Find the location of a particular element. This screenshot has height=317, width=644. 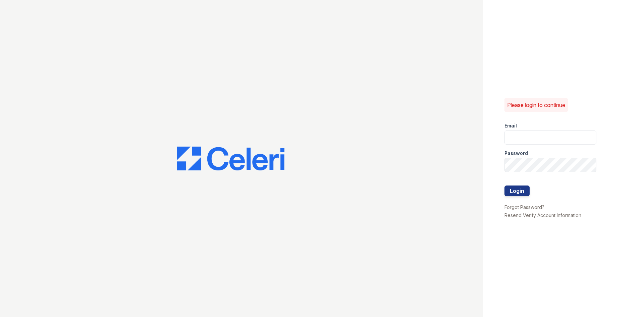

img: CE_Logo_Blue-a8612792a0a2168367f1c8372b55b34899dd931a85d93a1a3d3e32e68fde9ad4.png is located at coordinates (231, 159).